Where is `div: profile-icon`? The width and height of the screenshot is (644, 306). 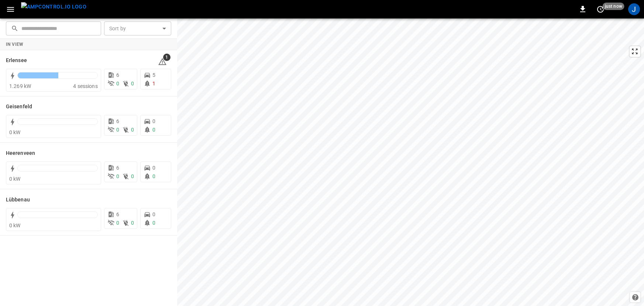 div: profile-icon is located at coordinates (635, 10).